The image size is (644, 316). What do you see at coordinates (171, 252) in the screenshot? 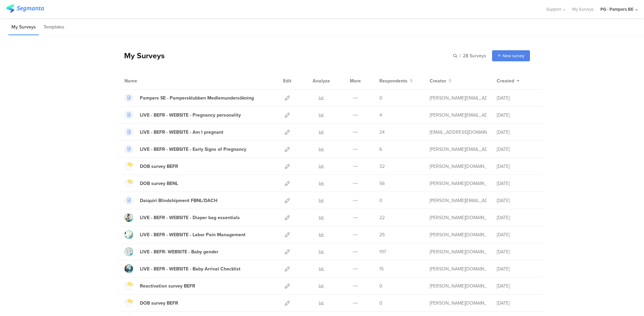
I see `a: LIVE - BEFR- WEBSITE - Baby gender` at bounding box center [171, 252].